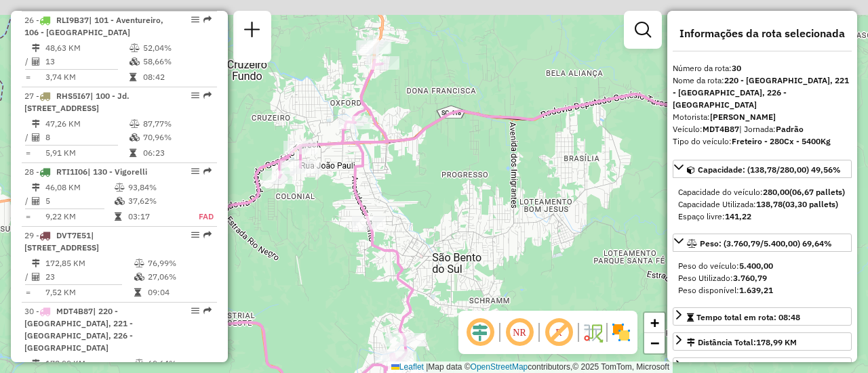 The image size is (868, 373). I want to click on td: 06:23, so click(177, 153).